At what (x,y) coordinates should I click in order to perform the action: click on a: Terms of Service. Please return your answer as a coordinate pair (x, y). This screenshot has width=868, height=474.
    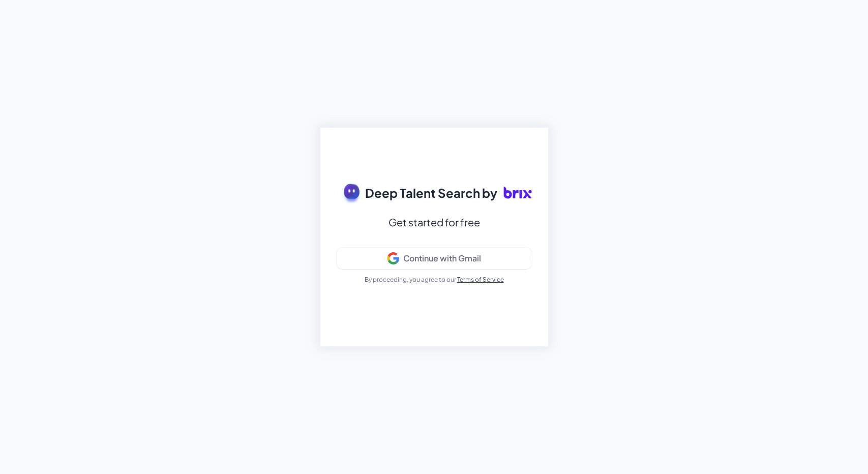
    Looking at the image, I should click on (481, 279).